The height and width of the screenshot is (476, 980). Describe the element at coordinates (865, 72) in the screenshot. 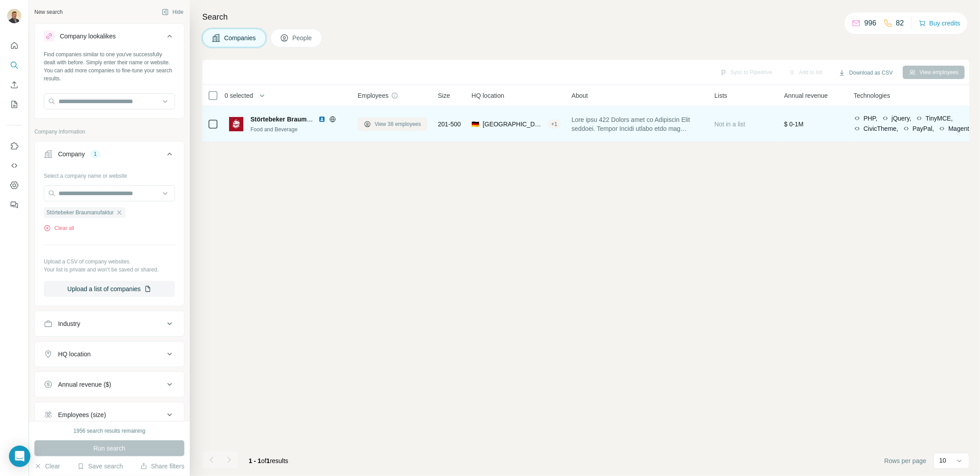

I see `button: Download as CSV` at that location.